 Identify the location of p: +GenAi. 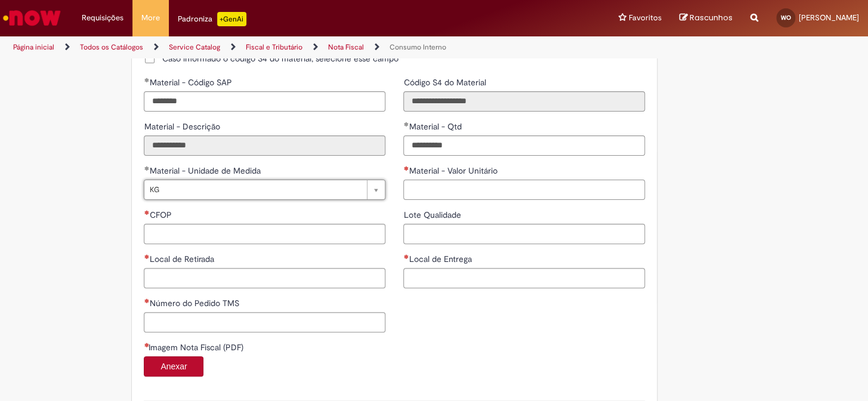
(231, 19).